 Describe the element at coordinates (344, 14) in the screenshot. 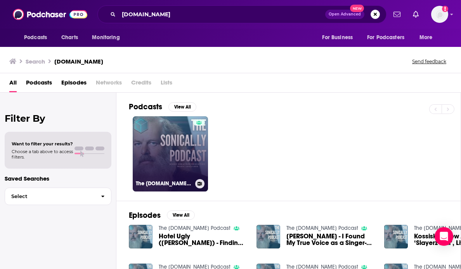

I see `span: Open Advanced` at that location.